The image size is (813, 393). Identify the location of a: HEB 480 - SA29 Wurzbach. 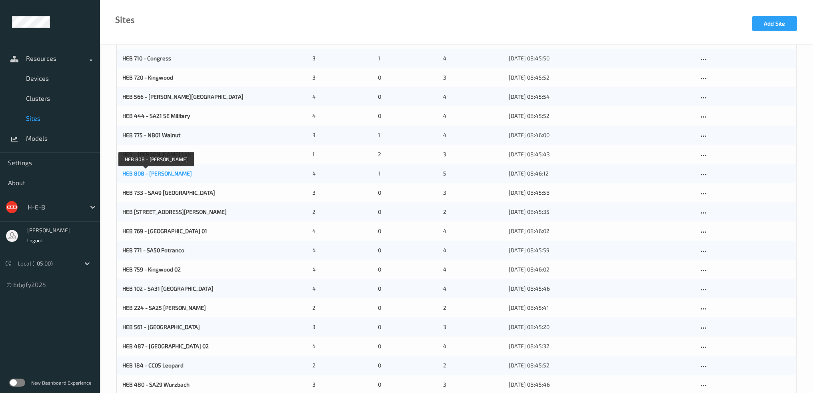
(156, 384).